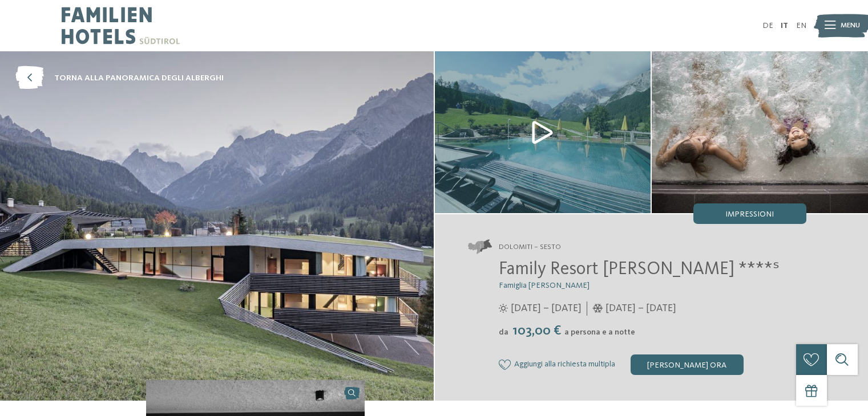 The width and height of the screenshot is (868, 416). Describe the element at coordinates (503, 308) in the screenshot. I see `i: Orari d'apertura estate` at that location.